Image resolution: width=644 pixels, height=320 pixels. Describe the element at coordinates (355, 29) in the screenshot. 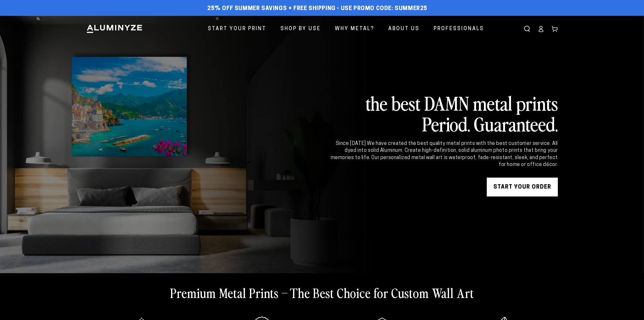

I see `a: Why Metal?` at that location.